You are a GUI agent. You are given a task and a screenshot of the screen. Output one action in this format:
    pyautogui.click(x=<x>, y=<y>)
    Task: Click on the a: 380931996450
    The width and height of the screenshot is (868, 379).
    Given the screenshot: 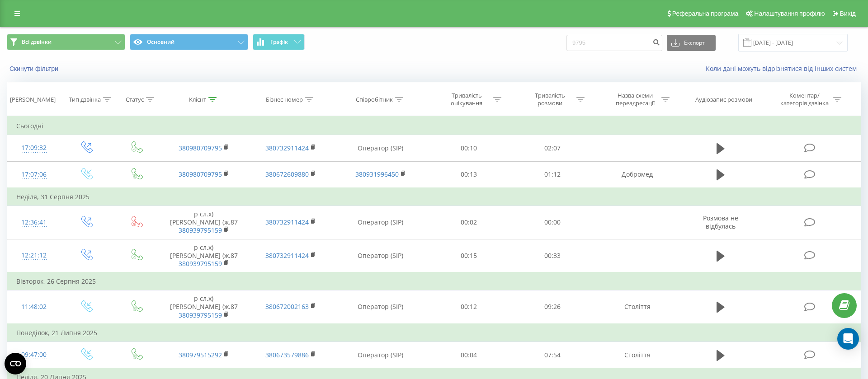 What is the action you would take?
    pyautogui.click(x=377, y=174)
    